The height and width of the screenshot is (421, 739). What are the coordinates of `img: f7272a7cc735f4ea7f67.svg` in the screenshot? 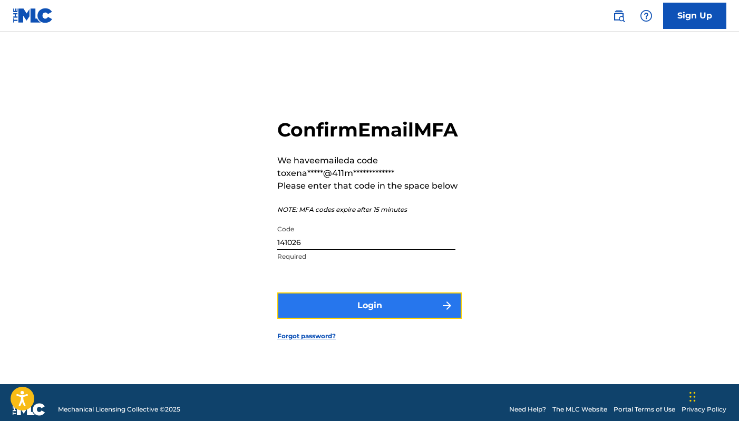 It's located at (447, 306).